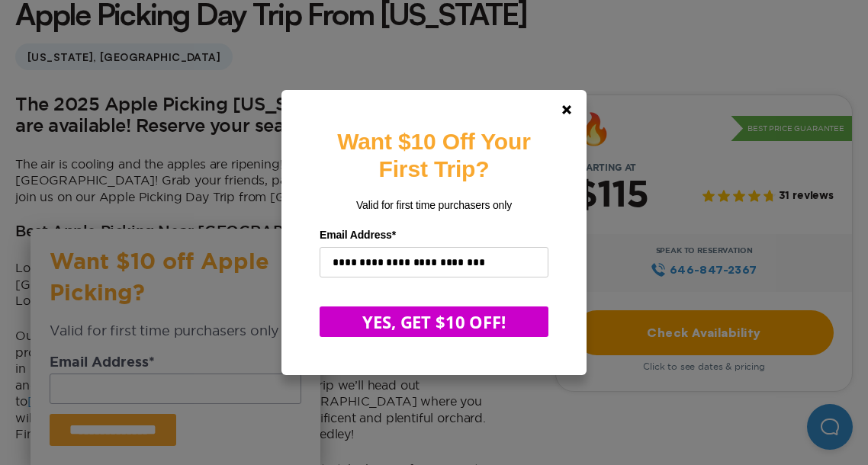 The width and height of the screenshot is (868, 465). I want to click on a: Close, so click(567, 110).